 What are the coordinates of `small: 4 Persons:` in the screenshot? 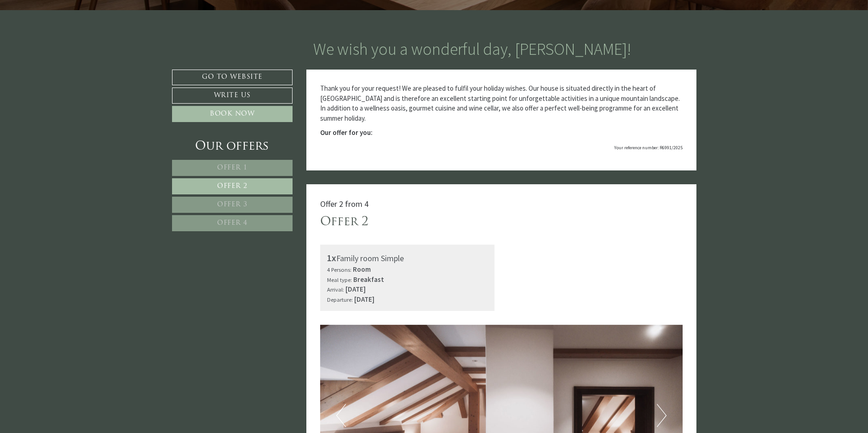 It's located at (339, 269).